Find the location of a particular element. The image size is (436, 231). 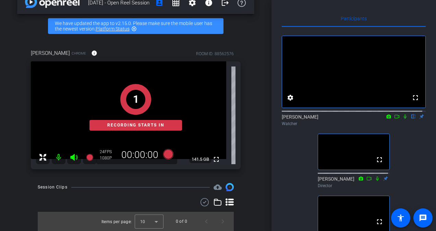

div: Items per page: is located at coordinates (116, 222).